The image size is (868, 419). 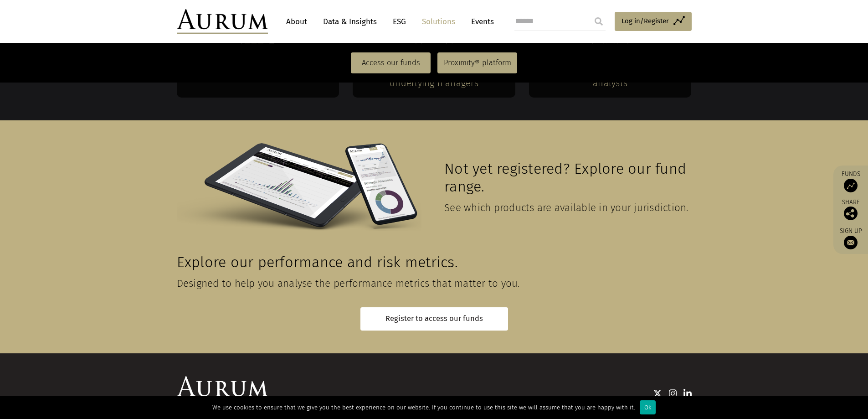 What do you see at coordinates (350, 21) in the screenshot?
I see `a: Data & Insights` at bounding box center [350, 21].